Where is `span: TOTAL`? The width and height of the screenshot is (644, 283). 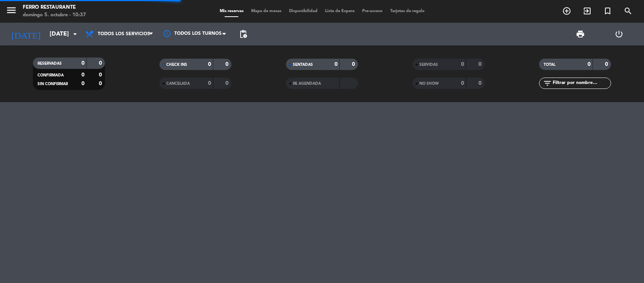
span: TOTAL is located at coordinates (549, 65).